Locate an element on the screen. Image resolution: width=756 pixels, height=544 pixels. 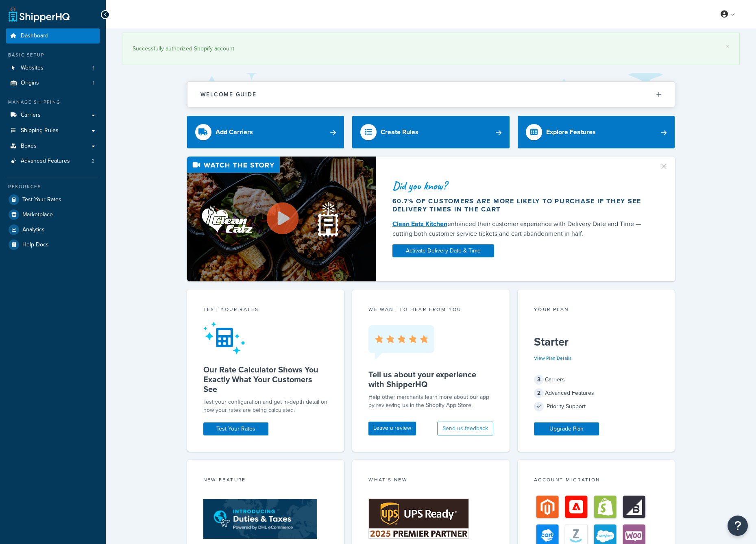
span: Marketplace is located at coordinates (37, 215).